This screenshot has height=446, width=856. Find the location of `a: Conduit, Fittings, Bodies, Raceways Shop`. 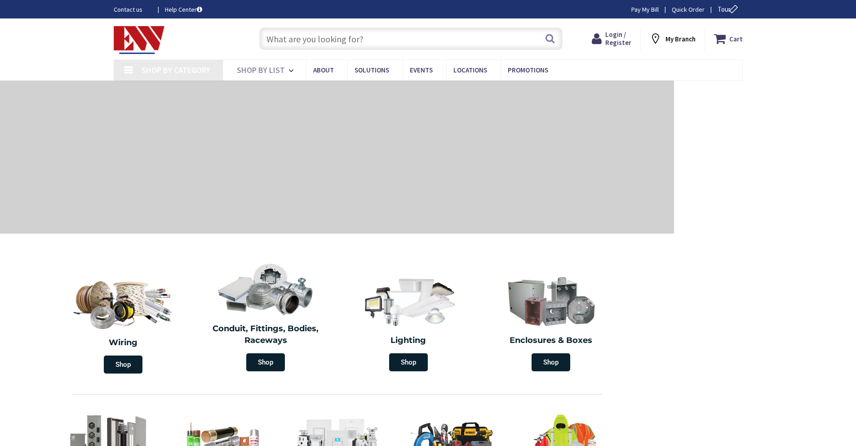

a: Conduit, Fittings, Bodies, Raceways Shop is located at coordinates (266, 316).